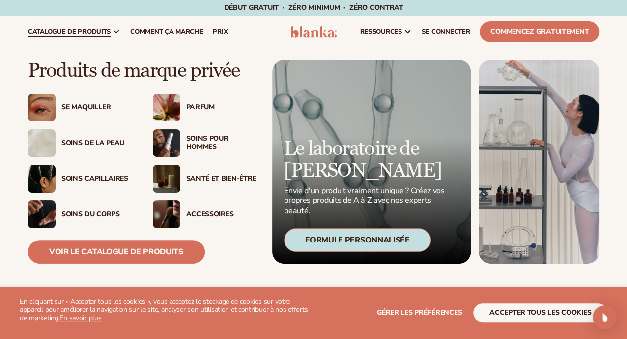 This screenshot has height=339, width=627. What do you see at coordinates (539, 162) in the screenshot?
I see `a: Femme dans un laboratoire avec du matériel.` at bounding box center [539, 162].